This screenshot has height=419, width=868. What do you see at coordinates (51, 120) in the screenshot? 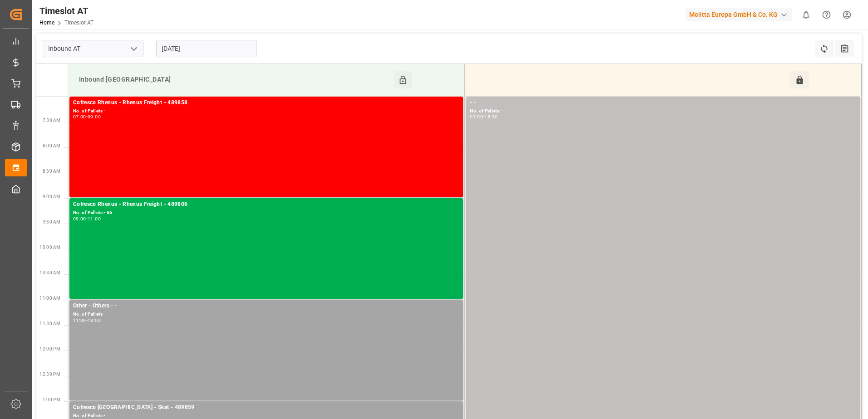
I see `span: 7:30 AM` at bounding box center [51, 120].